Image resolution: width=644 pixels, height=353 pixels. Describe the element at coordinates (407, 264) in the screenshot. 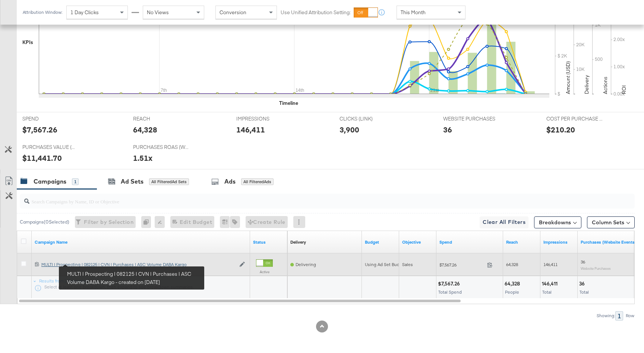

I see `span: Sales` at that location.